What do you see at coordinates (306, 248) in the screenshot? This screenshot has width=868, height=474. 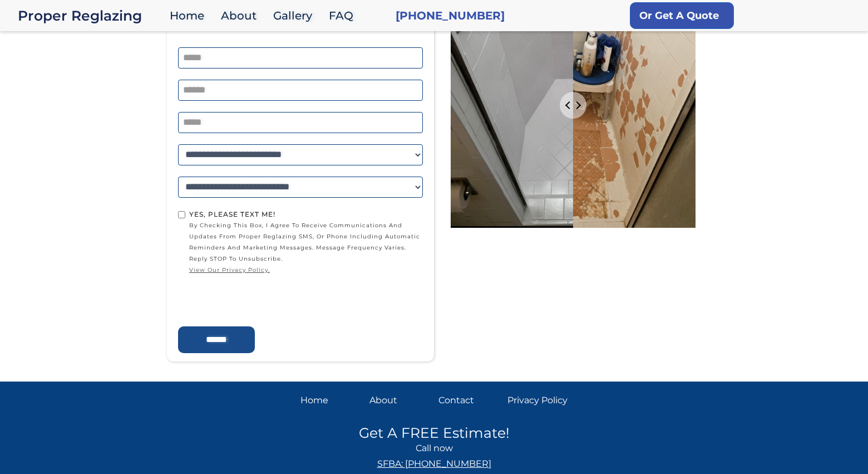 I see `span: by checking this box, I agree to receive communications and updates from Proper Reglazing SMS, or...` at bounding box center [306, 248].